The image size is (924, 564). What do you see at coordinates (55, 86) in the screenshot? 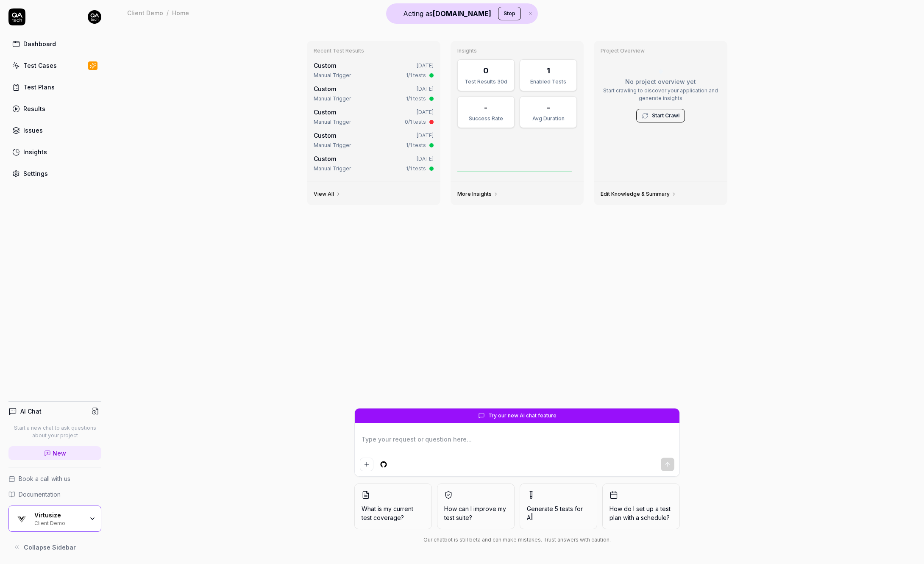
I see `a: Test Plans` at bounding box center [55, 86].